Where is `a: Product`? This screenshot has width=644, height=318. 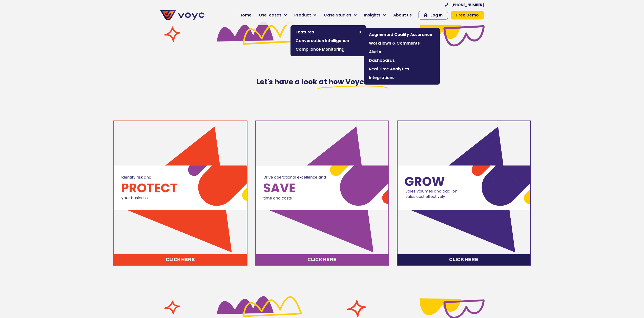 a: Product is located at coordinates (305, 15).